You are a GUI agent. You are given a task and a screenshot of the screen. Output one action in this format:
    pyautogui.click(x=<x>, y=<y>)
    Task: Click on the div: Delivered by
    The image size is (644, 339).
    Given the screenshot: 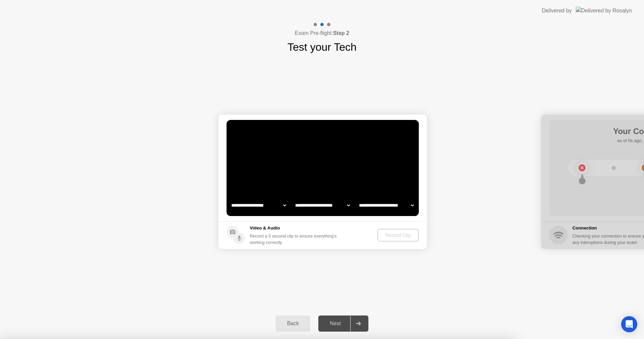 What is the action you would take?
    pyautogui.click(x=556, y=11)
    